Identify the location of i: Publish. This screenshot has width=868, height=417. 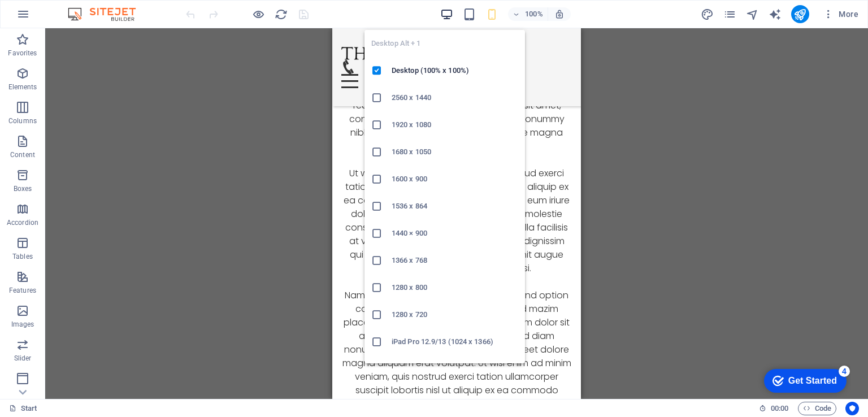
(800, 14).